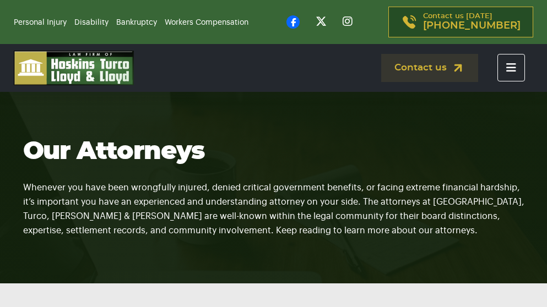 The height and width of the screenshot is (307, 547). Describe the element at coordinates (511, 68) in the screenshot. I see `button: Toggle navigation` at that location.